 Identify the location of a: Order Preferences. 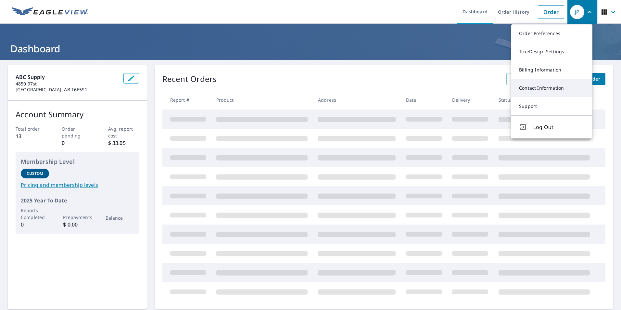
(551, 33).